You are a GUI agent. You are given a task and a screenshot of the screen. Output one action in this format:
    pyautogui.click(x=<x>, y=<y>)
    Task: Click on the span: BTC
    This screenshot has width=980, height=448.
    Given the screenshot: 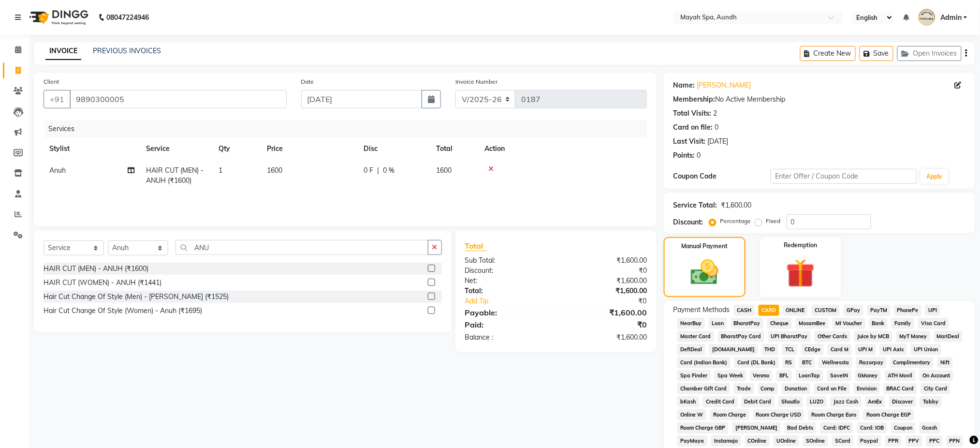 What is the action you would take?
    pyautogui.click(x=807, y=362)
    